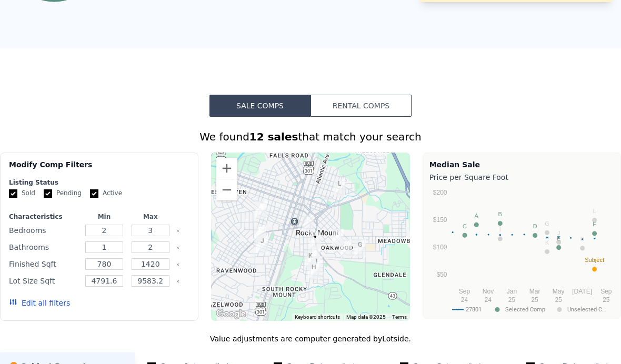 Image resolution: width=621 pixels, height=364 pixels. Describe the element at coordinates (582, 239) in the screenshot. I see `text: H` at that location.